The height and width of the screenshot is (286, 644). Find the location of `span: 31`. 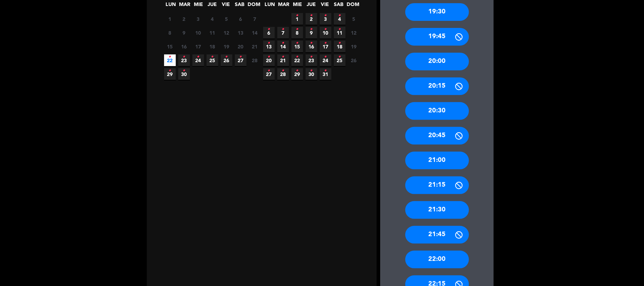

span: 31 is located at coordinates (325, 74).